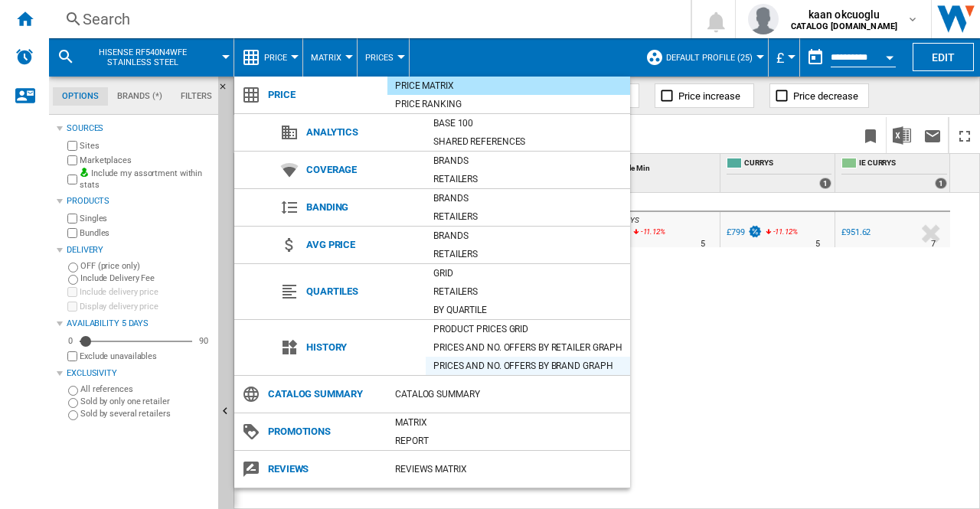 This screenshot has width=980, height=509. What do you see at coordinates (362, 292) in the screenshot?
I see `span: Quartiles` at bounding box center [362, 292].